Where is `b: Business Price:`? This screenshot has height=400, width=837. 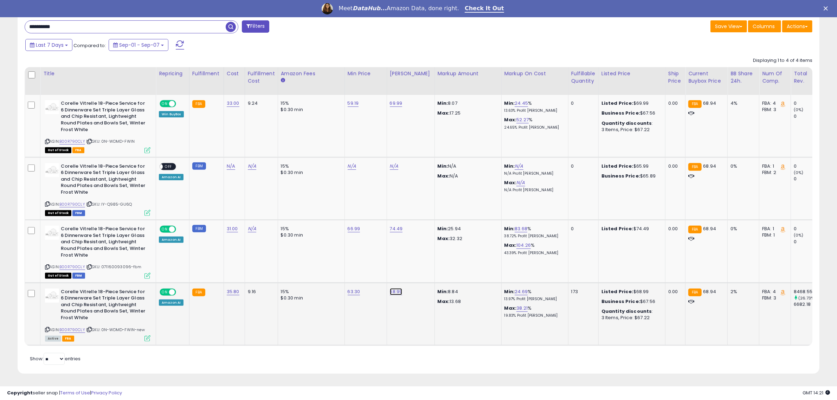
b: Business Price: is located at coordinates (621, 176).